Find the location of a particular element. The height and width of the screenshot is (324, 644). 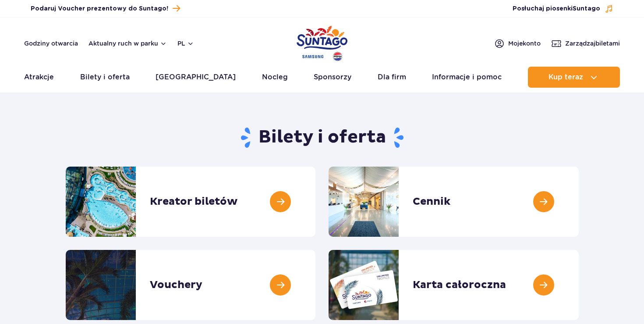

span: Kup teraz is located at coordinates (566, 78).